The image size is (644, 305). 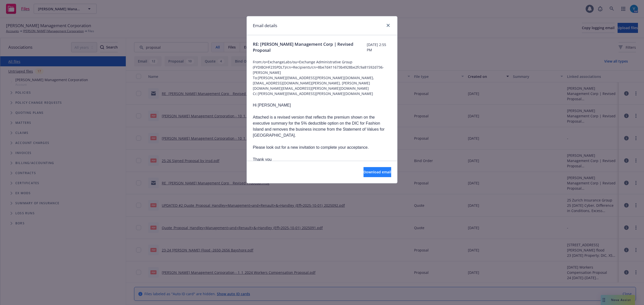 What do you see at coordinates (319, 126) in the screenshot?
I see `span: Attached is a revised version that reflects the premium shown on the executive summary for the 5%...` at bounding box center [319, 126].